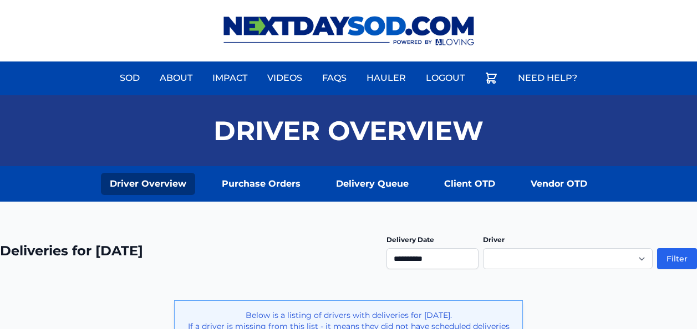 This screenshot has width=697, height=329. I want to click on a: About, so click(176, 78).